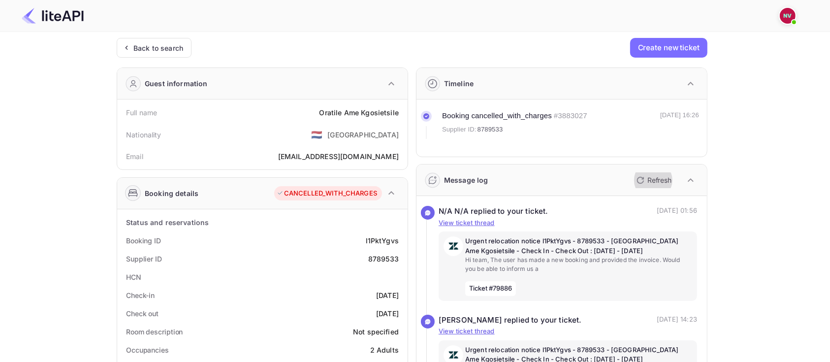 The width and height of the screenshot is (830, 362). I want to click on div: Check-in, so click(140, 295).